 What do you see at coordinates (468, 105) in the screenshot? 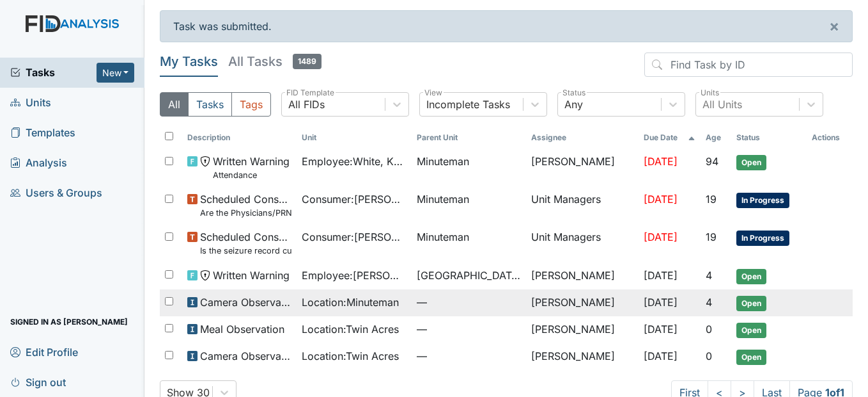
I see `div: Incomplete Tasks` at bounding box center [468, 105].